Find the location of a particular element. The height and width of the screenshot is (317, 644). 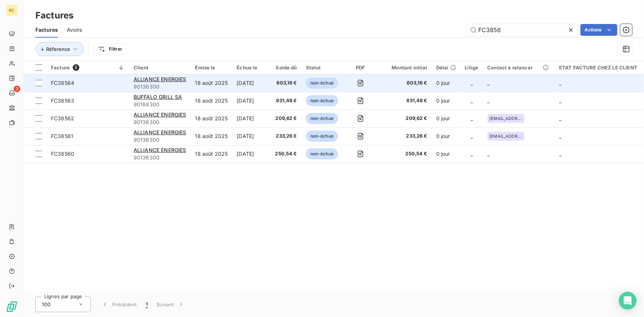

h3: Factures is located at coordinates (54, 15).